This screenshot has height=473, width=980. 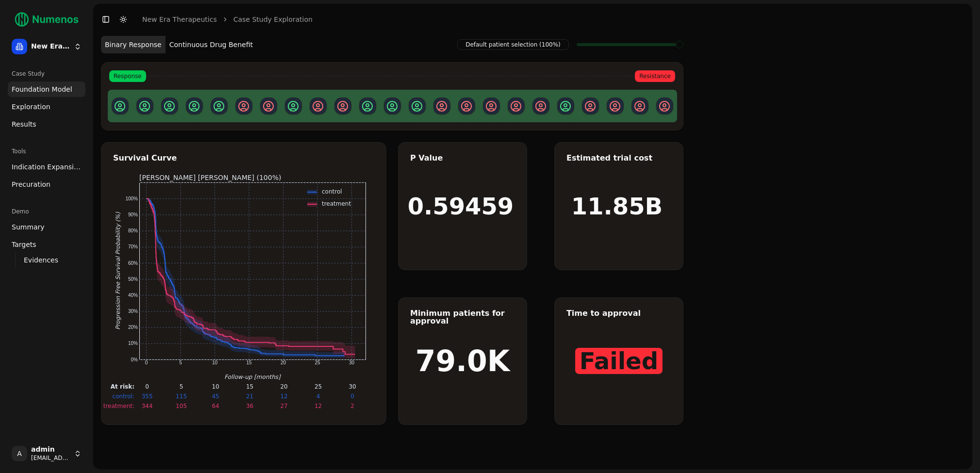 What do you see at coordinates (318, 397) in the screenshot?
I see `text: 4` at bounding box center [318, 397].